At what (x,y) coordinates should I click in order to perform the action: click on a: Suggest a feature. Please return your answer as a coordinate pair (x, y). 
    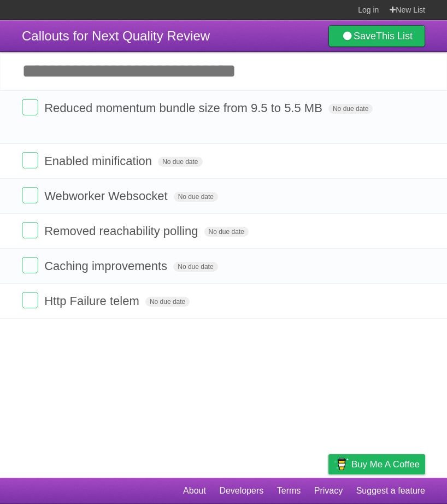
    Looking at the image, I should click on (390, 491).